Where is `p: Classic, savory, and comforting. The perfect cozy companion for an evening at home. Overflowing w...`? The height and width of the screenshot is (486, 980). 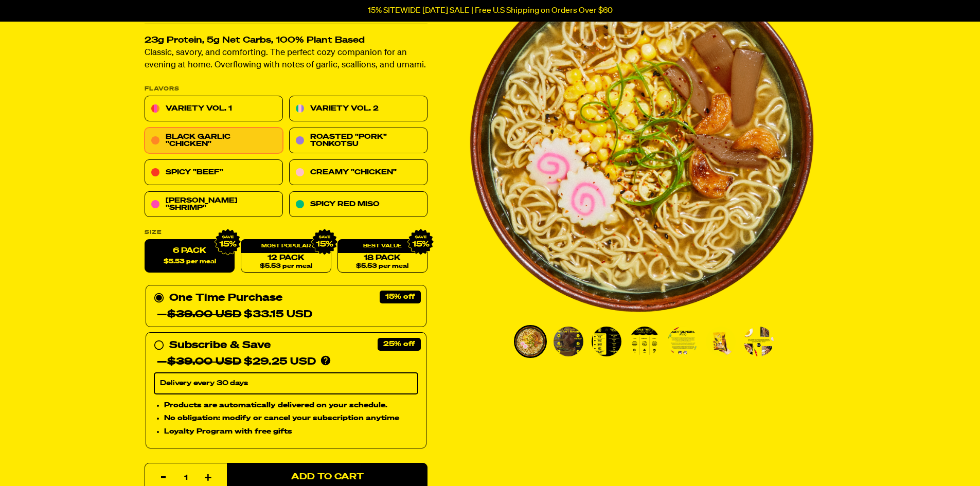
p: Classic, savory, and comforting. The perfect cozy companion for an evening at home. Overflowing w... is located at coordinates (286, 59).